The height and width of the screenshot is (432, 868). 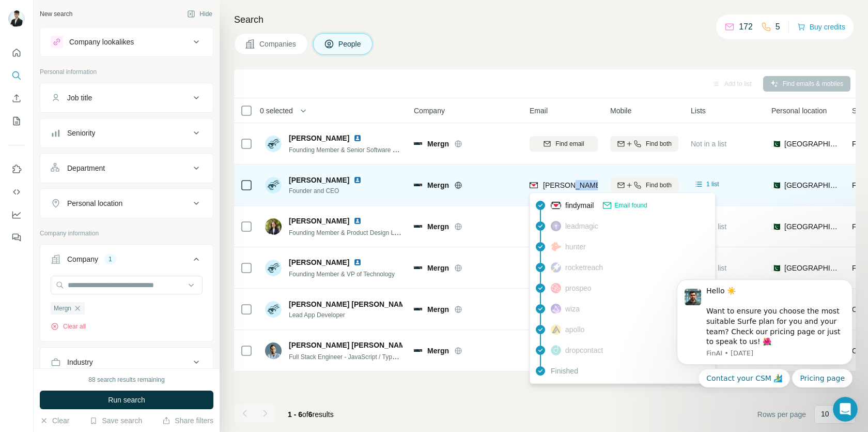 I want to click on p: Message from FinAI, sent 2w ago, so click(x=114, y=83).